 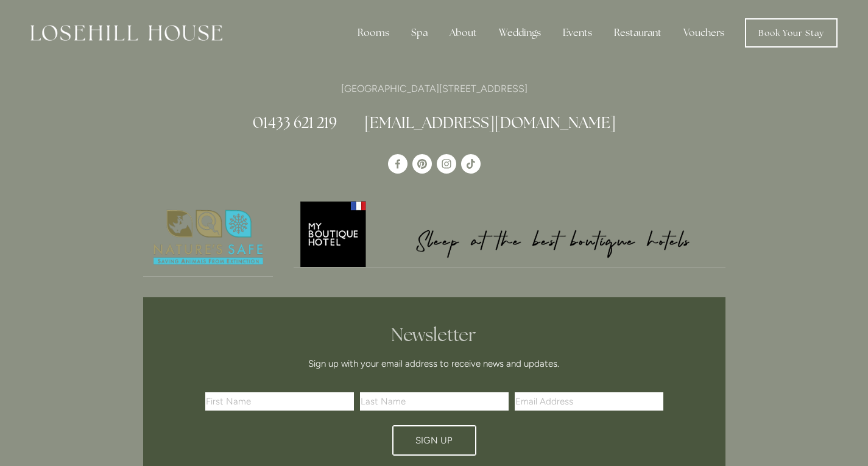 What do you see at coordinates (791, 33) in the screenshot?
I see `a: Book Your Stay` at bounding box center [791, 33].